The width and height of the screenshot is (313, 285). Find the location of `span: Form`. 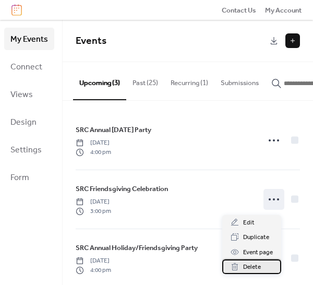

span: Form is located at coordinates (20, 177).